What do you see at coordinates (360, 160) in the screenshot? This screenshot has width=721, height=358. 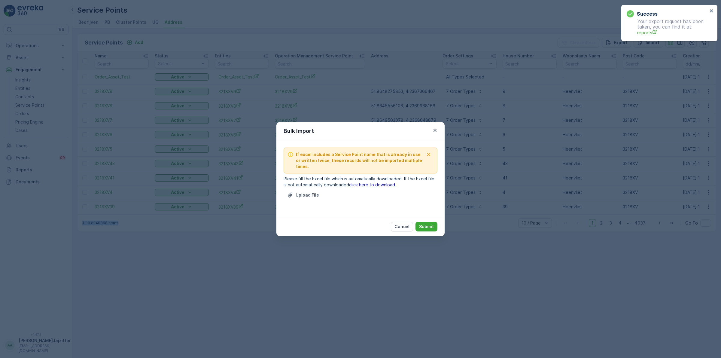 I see `span: If excel includes a Service Point name that is already in use or written twice, these records wil...` at bounding box center [360, 160].